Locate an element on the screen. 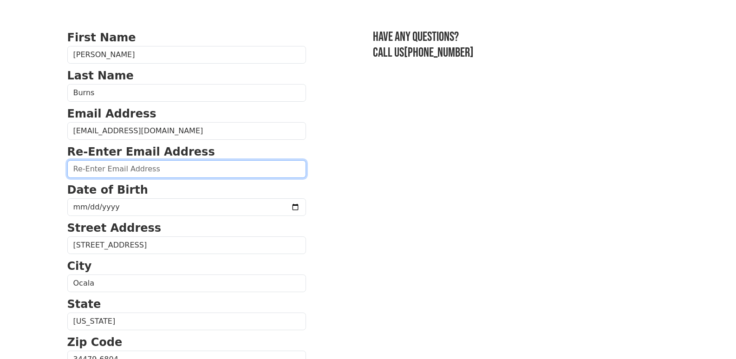  strong: First Name is located at coordinates (102, 38).